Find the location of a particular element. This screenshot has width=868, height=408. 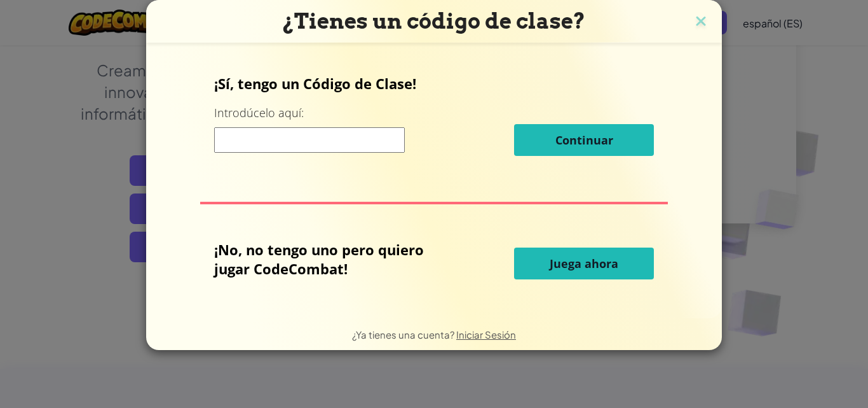

span: Iniciar Sesión is located at coordinates (486, 334).